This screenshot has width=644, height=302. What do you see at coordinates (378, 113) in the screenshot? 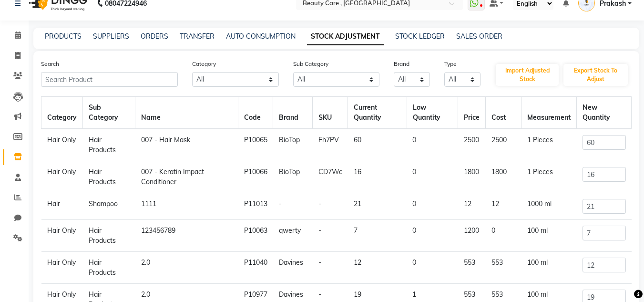
I see `th: Current Quantity` at bounding box center [378, 113].